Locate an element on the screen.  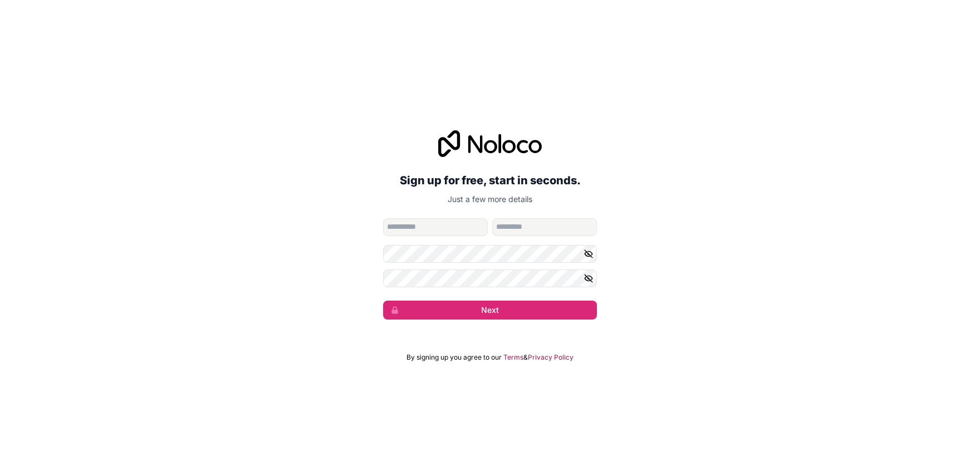
input: Confirm password is located at coordinates (490, 278).